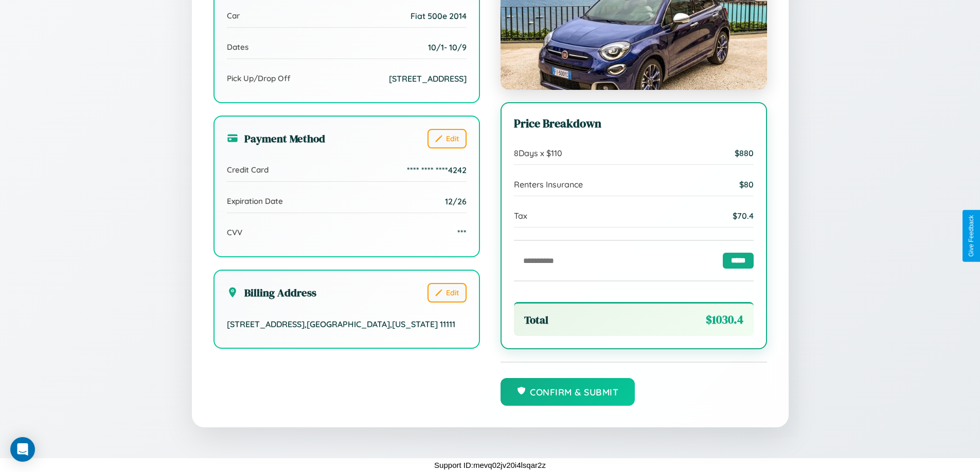 This screenshot has height=472, width=980. What do you see at coordinates (568, 392) in the screenshot?
I see `button: Confirm & Submit` at bounding box center [568, 392].